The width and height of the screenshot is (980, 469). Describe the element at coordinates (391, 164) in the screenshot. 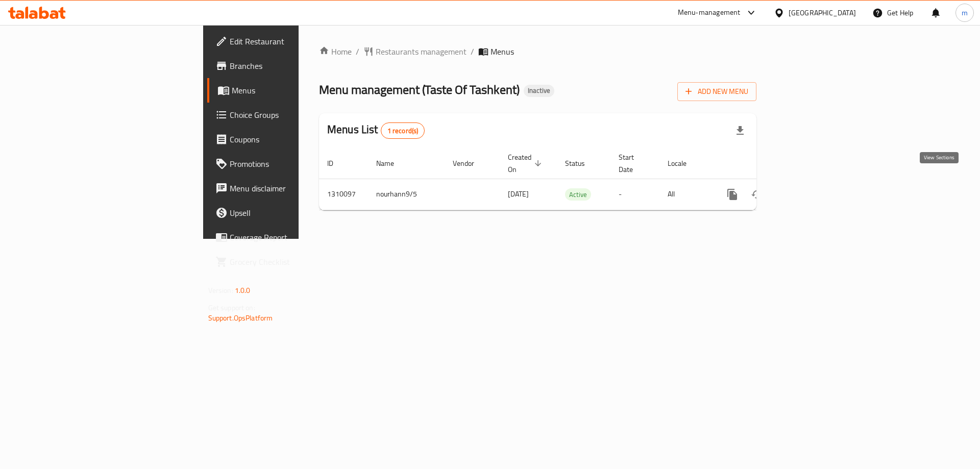

I see `span: Name` at that location.